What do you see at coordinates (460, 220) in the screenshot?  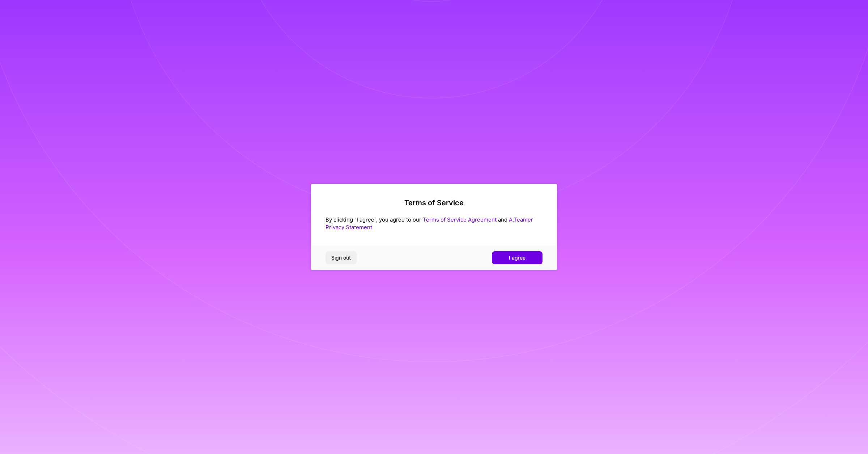 I see `a: Terms of Service Agreement` at bounding box center [460, 220].